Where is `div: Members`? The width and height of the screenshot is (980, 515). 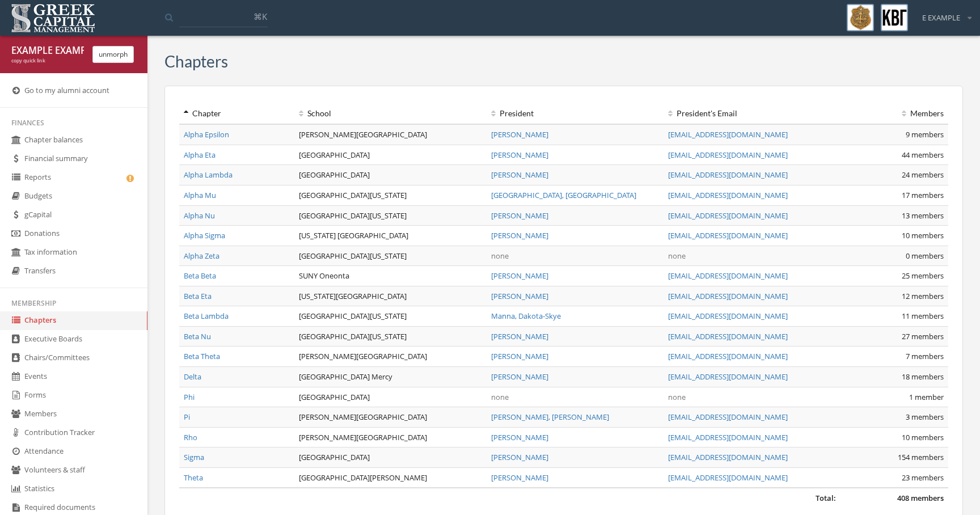
div: Members is located at coordinates (894, 114).